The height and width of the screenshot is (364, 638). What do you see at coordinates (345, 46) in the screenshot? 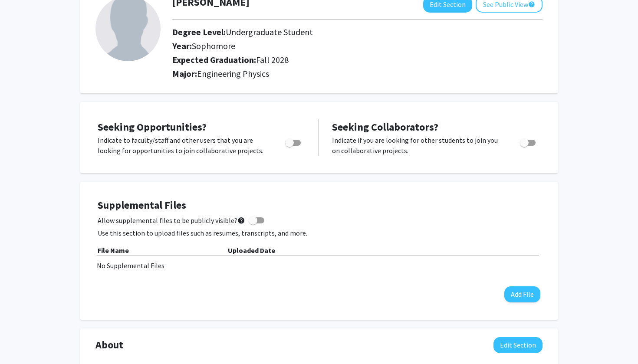
I see `h2: Year:` at bounding box center [345, 46].